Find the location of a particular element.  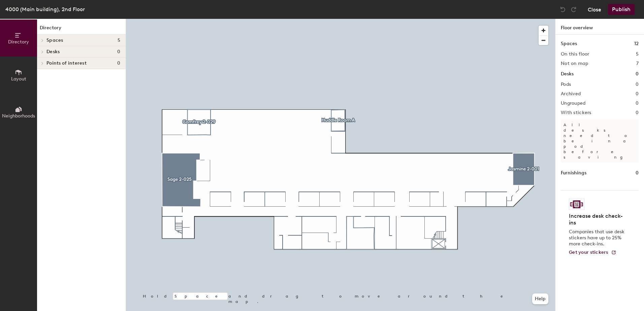

h2: With stickers is located at coordinates (576, 113).